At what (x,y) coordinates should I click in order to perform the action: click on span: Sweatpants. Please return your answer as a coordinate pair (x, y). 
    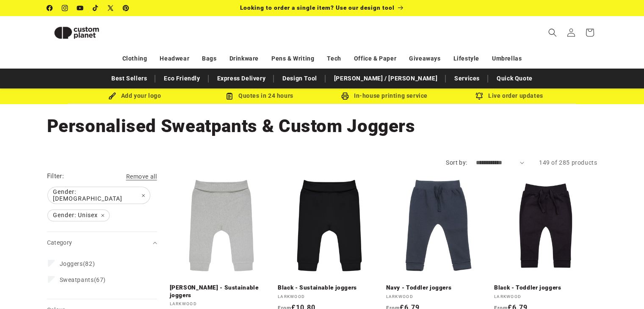
    Looking at the image, I should click on (77, 280).